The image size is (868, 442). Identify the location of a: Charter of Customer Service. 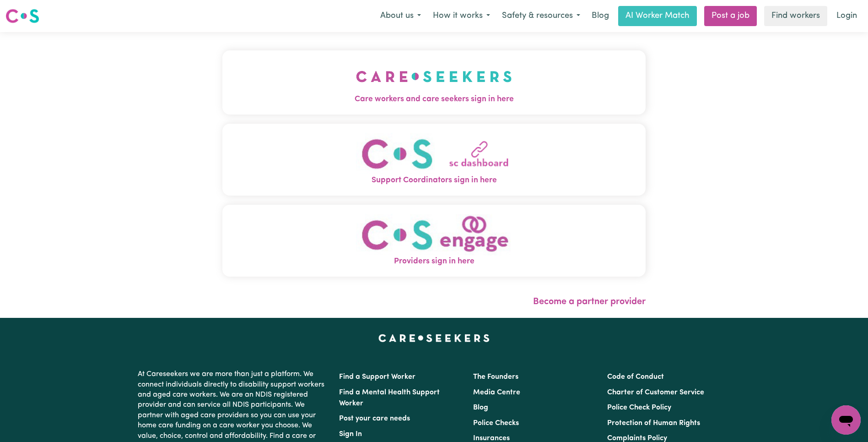
(656, 393).